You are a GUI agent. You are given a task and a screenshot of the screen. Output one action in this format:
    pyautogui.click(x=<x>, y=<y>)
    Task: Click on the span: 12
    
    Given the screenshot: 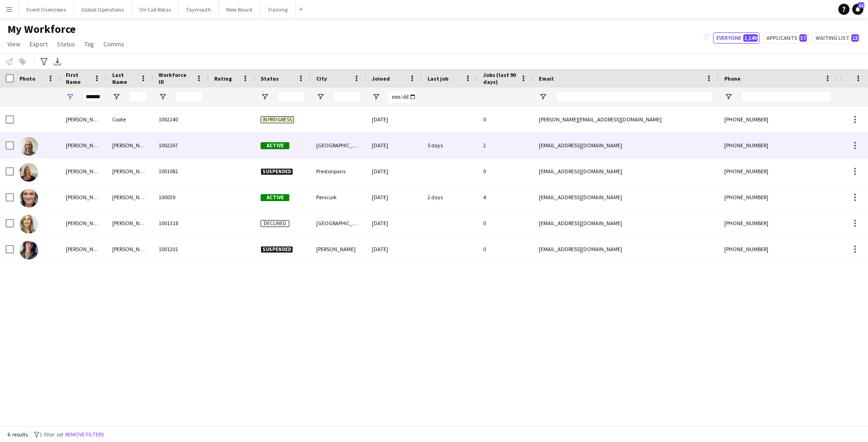 What is the action you would take?
    pyautogui.click(x=861, y=5)
    